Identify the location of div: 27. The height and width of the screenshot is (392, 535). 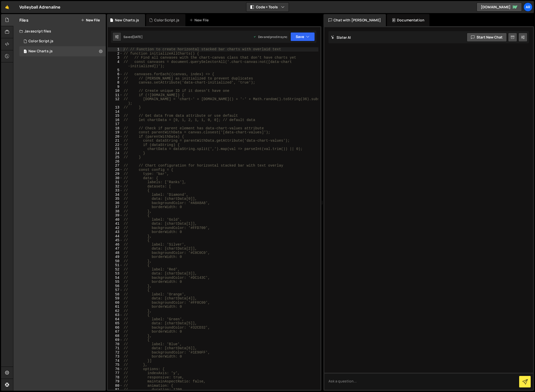
(115, 166).